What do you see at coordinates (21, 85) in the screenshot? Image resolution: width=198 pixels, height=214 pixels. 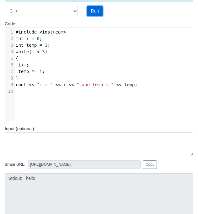 I see `span: cout` at bounding box center [21, 85].